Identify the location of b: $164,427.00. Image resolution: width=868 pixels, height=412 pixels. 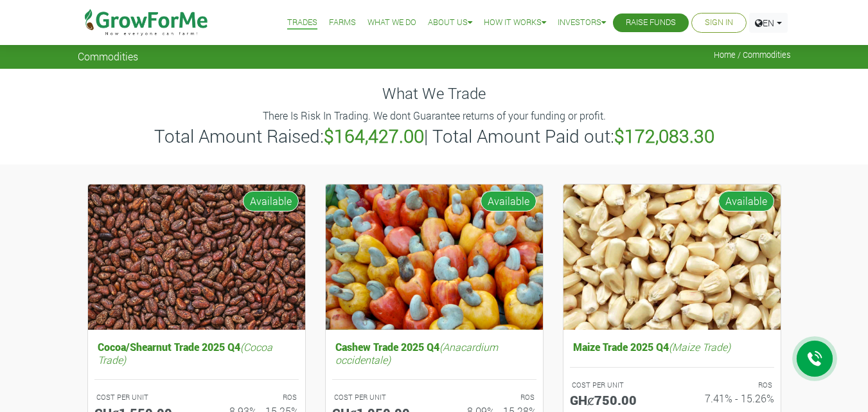
(374, 136).